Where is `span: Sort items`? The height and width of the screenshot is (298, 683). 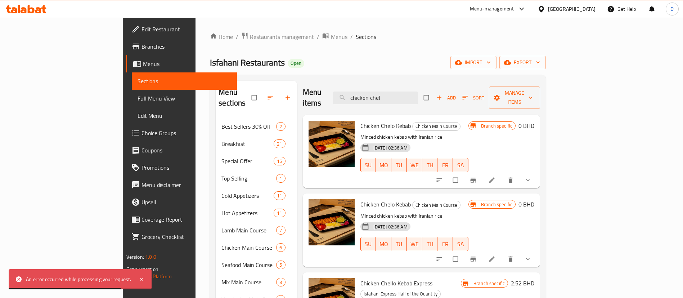
span: Sort items is located at coordinates (473, 98).